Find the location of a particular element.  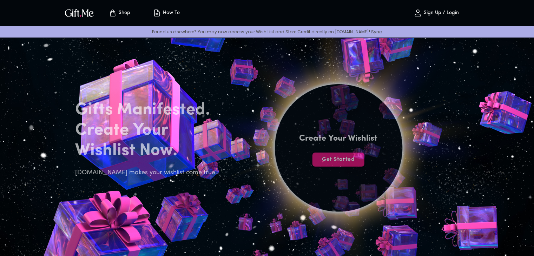

h4: Create Your Wishlist is located at coordinates (338, 139).